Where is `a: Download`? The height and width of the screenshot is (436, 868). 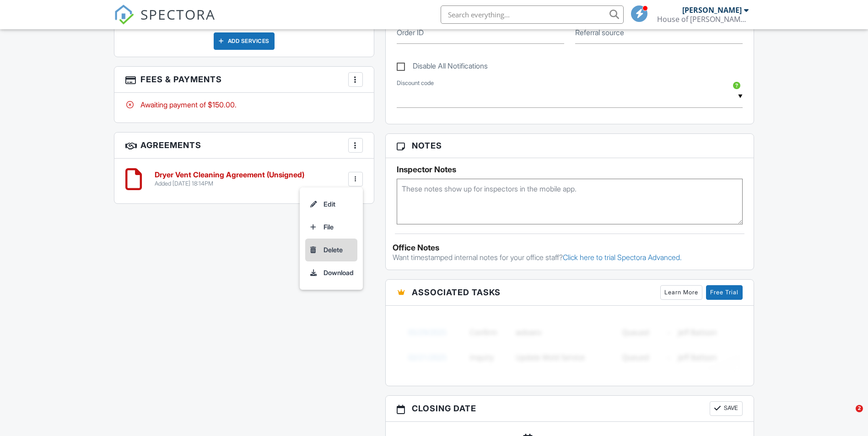 a: Download is located at coordinates (331, 273).